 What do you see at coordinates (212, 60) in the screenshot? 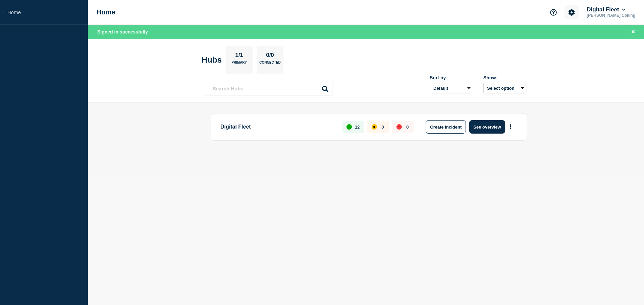
I see `h2: Hubs` at bounding box center [212, 60].